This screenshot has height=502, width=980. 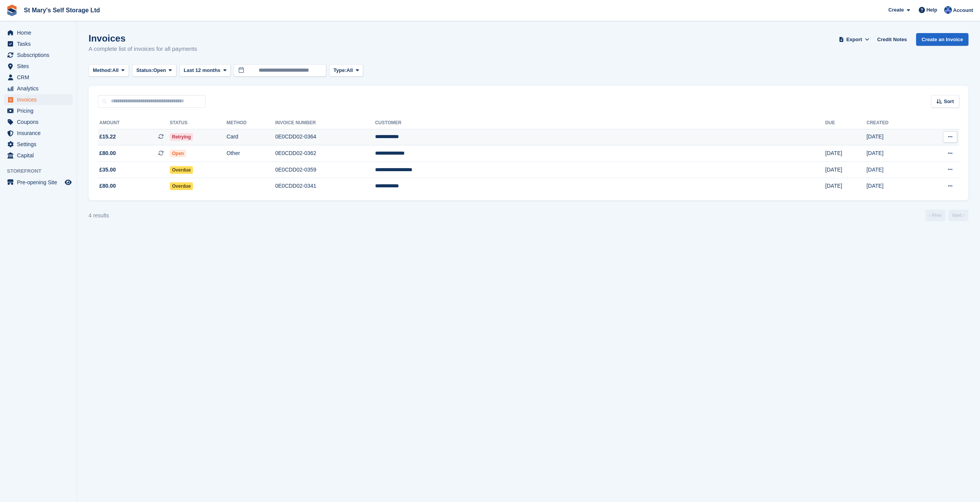 What do you see at coordinates (98, 215) in the screenshot?
I see `div: 4 results` at bounding box center [98, 215].